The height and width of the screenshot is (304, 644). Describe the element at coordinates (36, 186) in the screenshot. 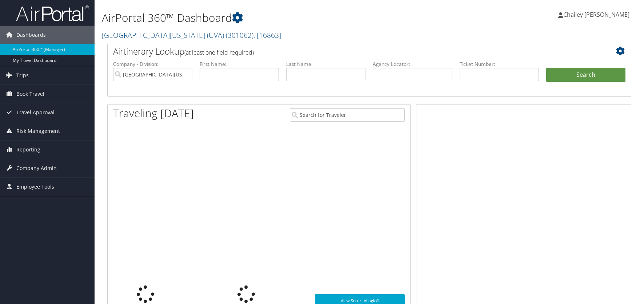

I see `span: Employee Tools` at that location.